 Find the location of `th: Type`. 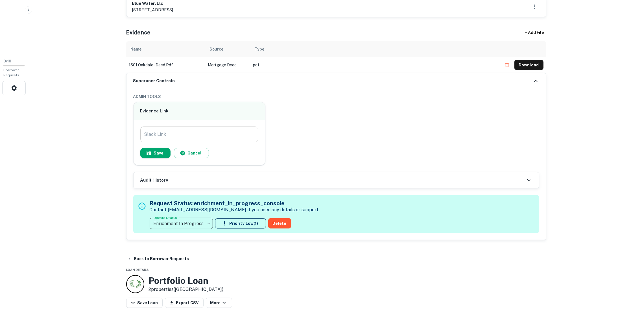

th: Type is located at coordinates (375, 49).